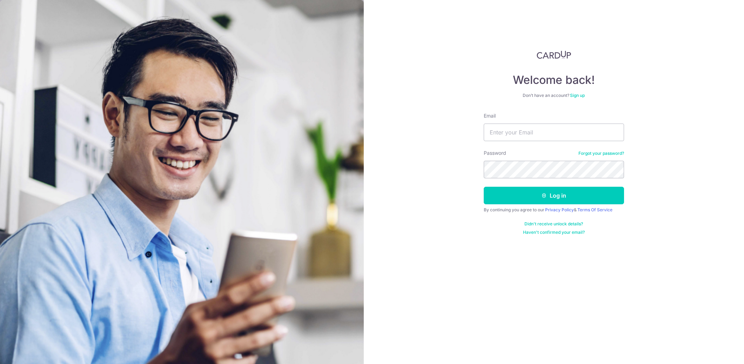 The width and height of the screenshot is (744, 364). Describe the element at coordinates (554, 95) in the screenshot. I see `div: Don’t have an account?` at that location.